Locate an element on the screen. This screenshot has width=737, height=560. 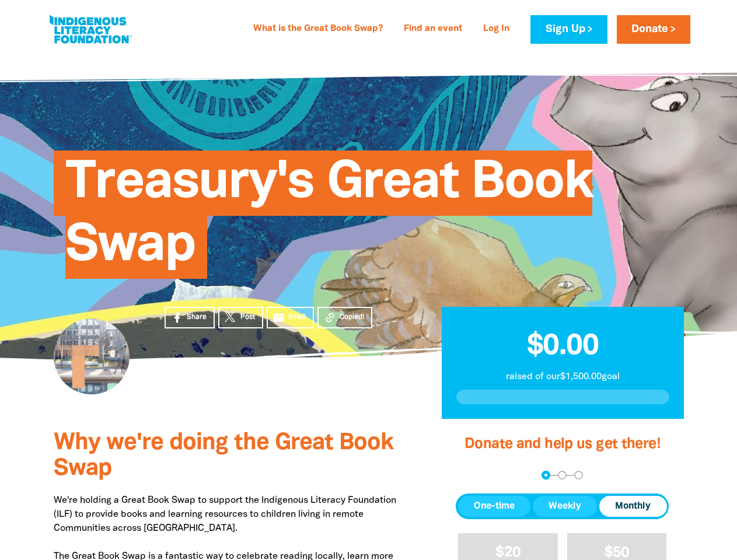
span: $0.00 is located at coordinates (563, 347).